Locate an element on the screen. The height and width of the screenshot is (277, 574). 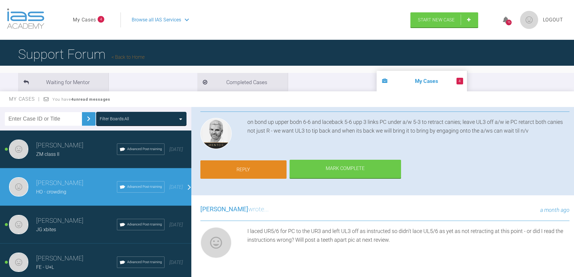
a: Reply is located at coordinates (243, 170).